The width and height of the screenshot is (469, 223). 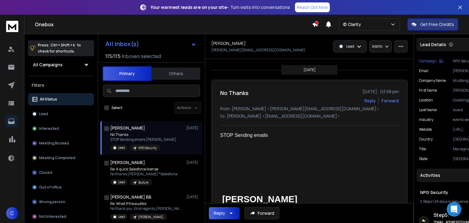 I want to click on strong: Your warmest leads are on your site, so click(x=189, y=7).